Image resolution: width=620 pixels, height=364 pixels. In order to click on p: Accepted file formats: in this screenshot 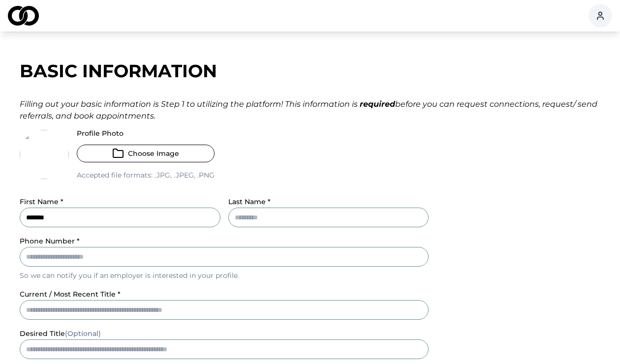, I will do `click(145, 175)`.